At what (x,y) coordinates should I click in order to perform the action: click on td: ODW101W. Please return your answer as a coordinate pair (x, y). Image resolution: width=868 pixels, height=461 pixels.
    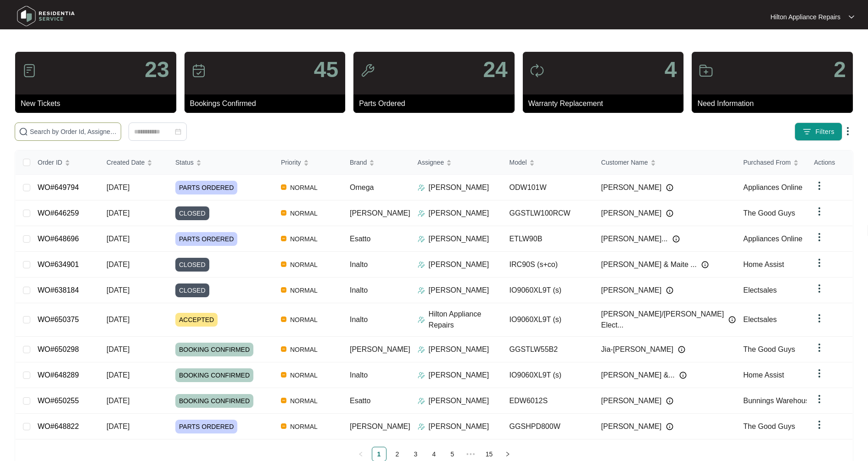
    Looking at the image, I should click on (549, 188).